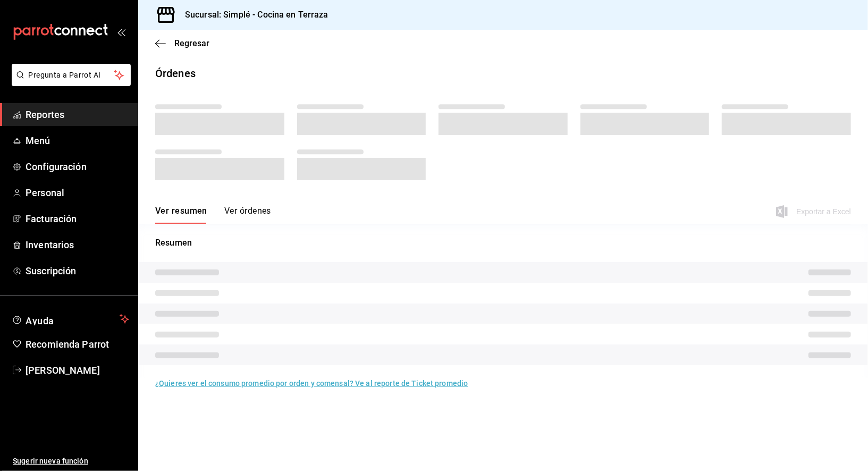 The image size is (868, 471). Describe the element at coordinates (71, 75) in the screenshot. I see `span: Pregunta a Parrot AI` at that location.